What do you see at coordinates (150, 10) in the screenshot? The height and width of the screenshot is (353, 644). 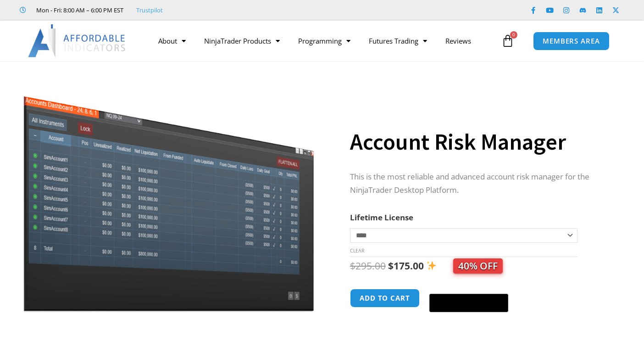 I see `a: Trustpilot` at bounding box center [150, 10].